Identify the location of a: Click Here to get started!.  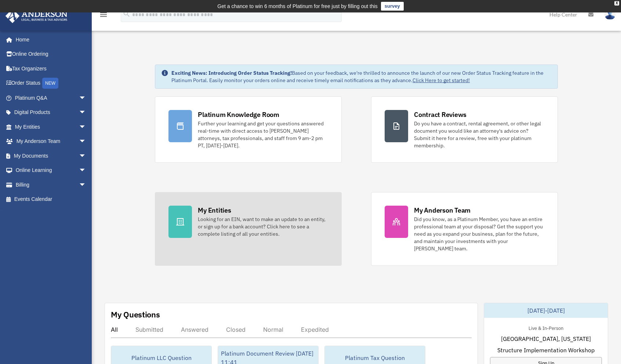
(441, 80).